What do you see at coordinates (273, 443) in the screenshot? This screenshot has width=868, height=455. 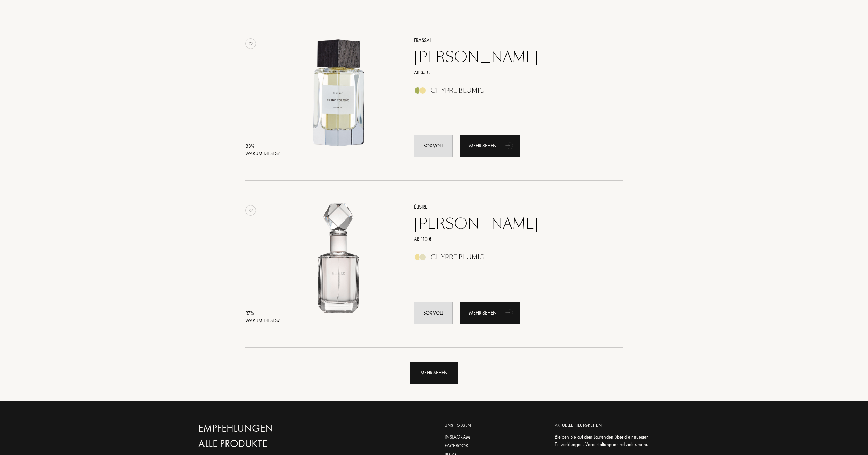 I see `div: Alle Produkte` at bounding box center [273, 443].